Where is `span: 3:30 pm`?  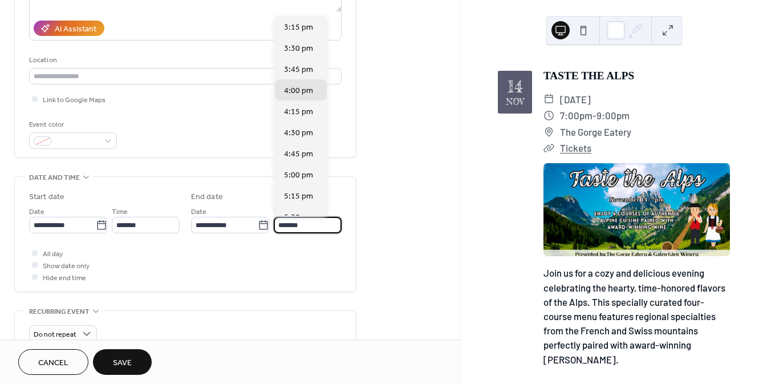
span: 3:30 pm is located at coordinates (298, 48).